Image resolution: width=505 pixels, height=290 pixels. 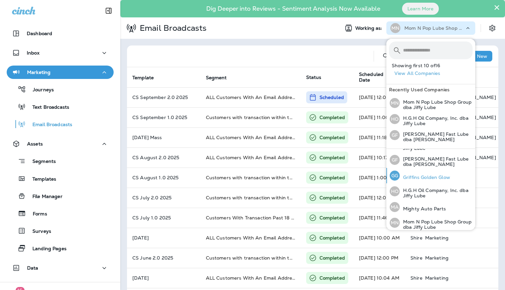 I want to click on p: CS August 2.0 2025, so click(x=164, y=158).